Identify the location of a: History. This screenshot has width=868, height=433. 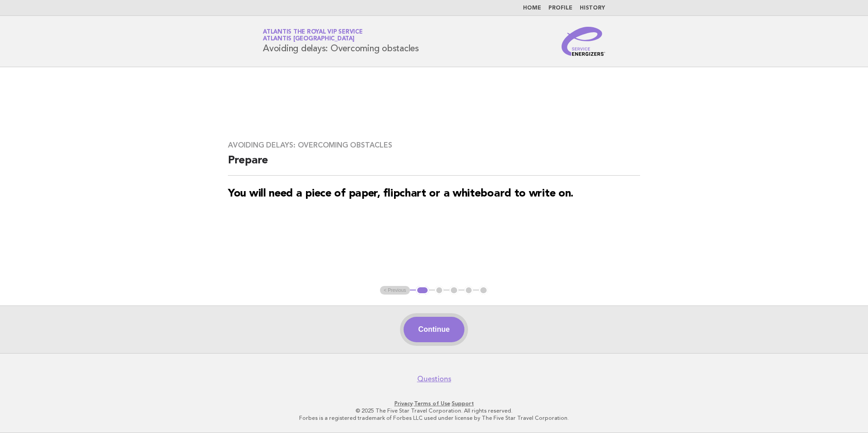
(592, 8).